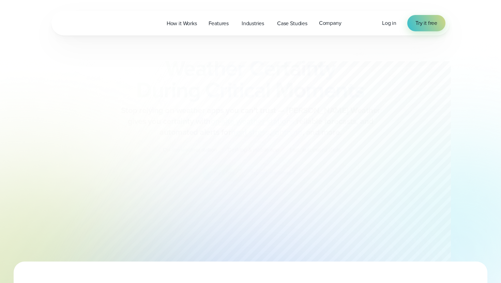  What do you see at coordinates (219, 24) in the screenshot?
I see `span: Features` at bounding box center [219, 24].